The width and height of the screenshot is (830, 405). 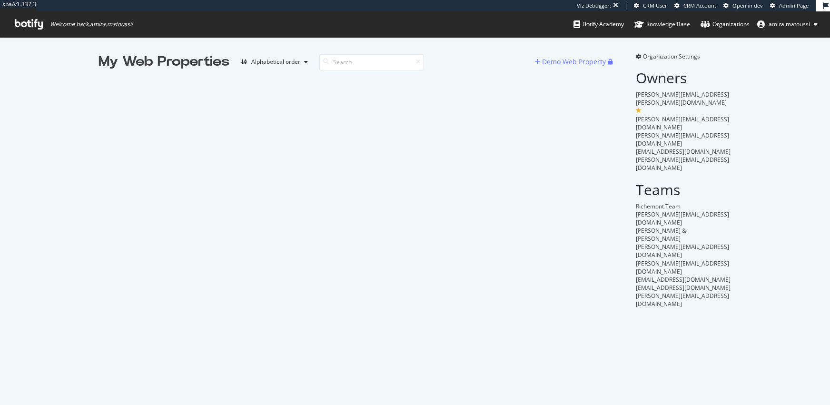 What do you see at coordinates (650, 6) in the screenshot?
I see `a: CRM User` at bounding box center [650, 6].